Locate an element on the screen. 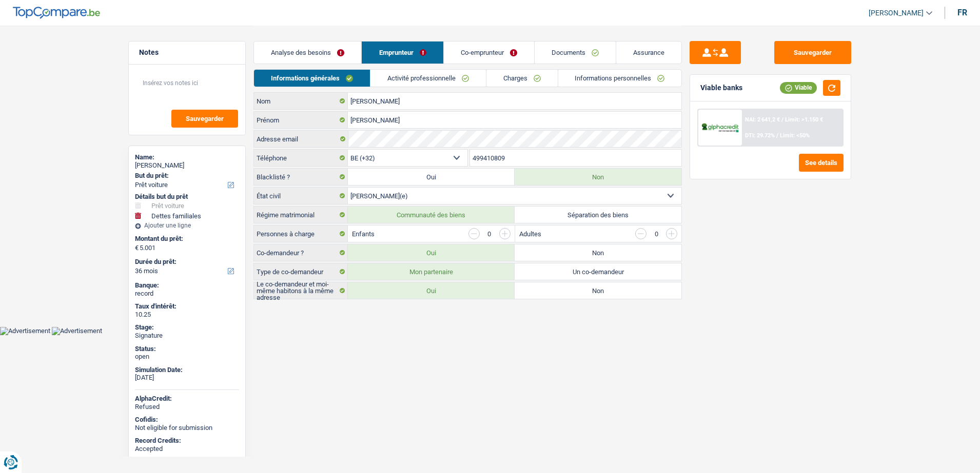 This screenshot has height=473, width=980. div: fr is located at coordinates (962, 13).